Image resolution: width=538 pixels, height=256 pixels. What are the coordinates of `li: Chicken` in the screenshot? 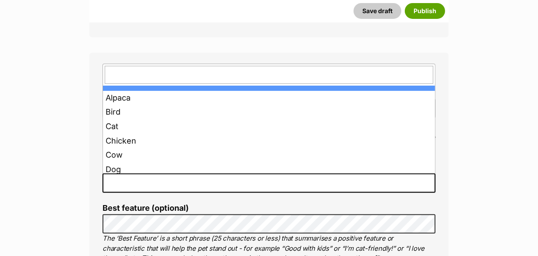 It's located at (269, 141).